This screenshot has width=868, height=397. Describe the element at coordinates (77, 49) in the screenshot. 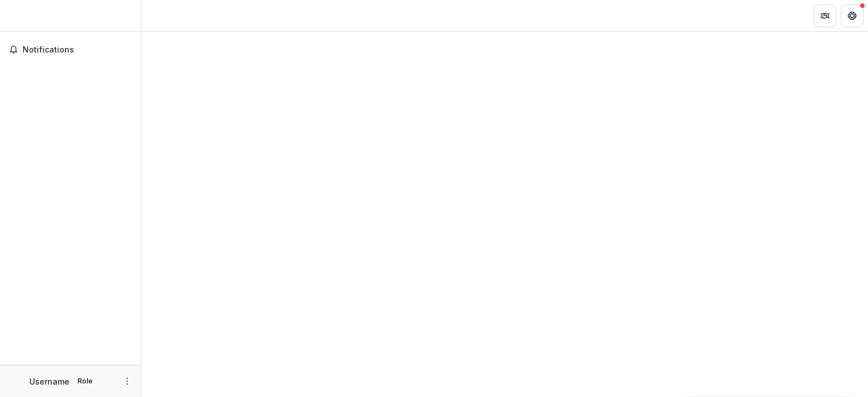

I see `span: Notifications` at that location.